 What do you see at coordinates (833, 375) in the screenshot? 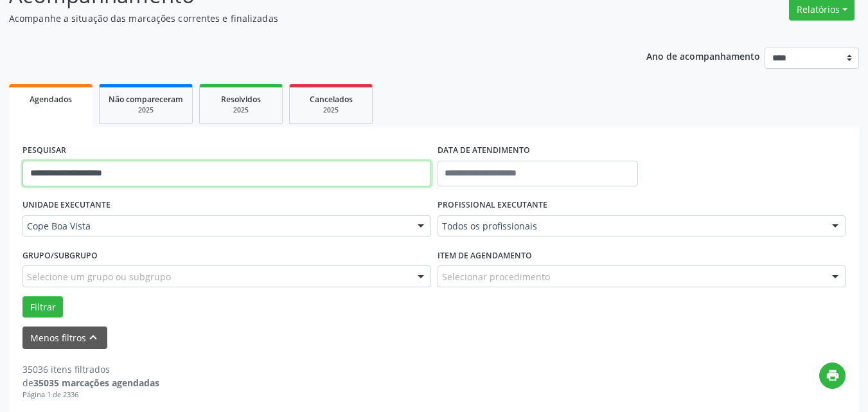
I see `i: print` at bounding box center [833, 375].